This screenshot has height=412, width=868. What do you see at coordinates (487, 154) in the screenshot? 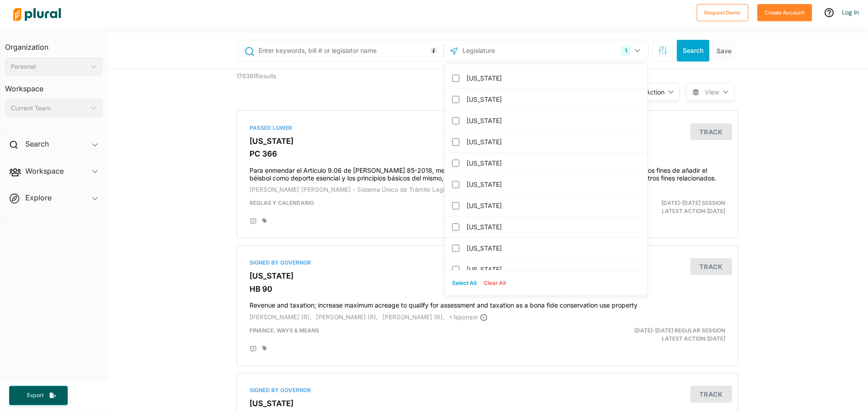
I see `h3: PC 366` at bounding box center [487, 154].